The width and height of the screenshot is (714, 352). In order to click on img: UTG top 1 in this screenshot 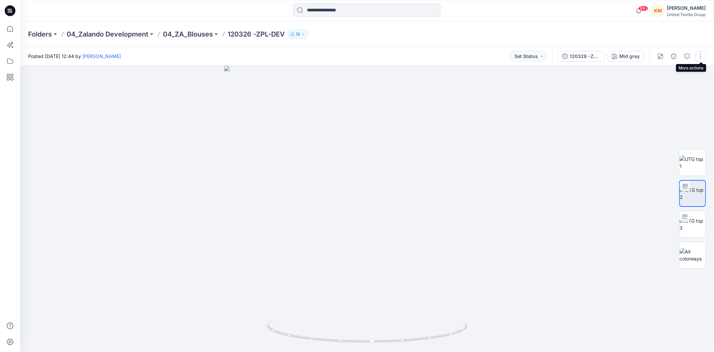, I will do `click(693, 162)`.